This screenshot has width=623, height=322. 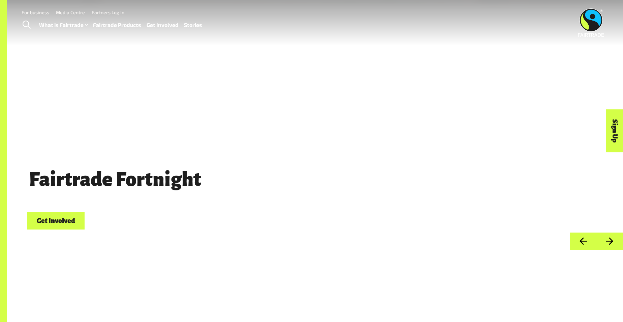 What do you see at coordinates (70, 12) in the screenshot?
I see `a: Media Centre` at bounding box center [70, 12].